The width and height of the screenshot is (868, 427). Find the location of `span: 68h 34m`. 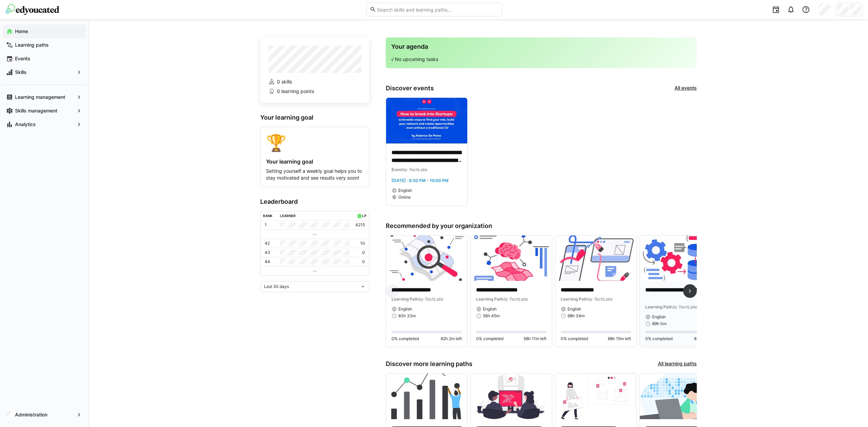

span: 68h 34m is located at coordinates (576, 316).